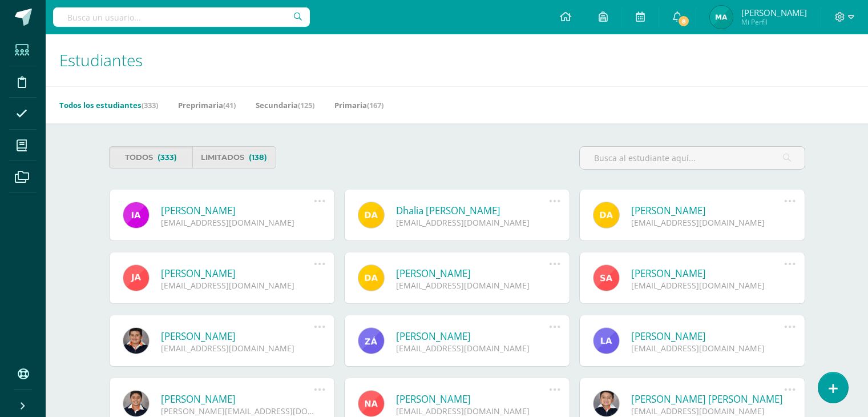 The image size is (868, 417). I want to click on span: Estudiantes, so click(101, 60).